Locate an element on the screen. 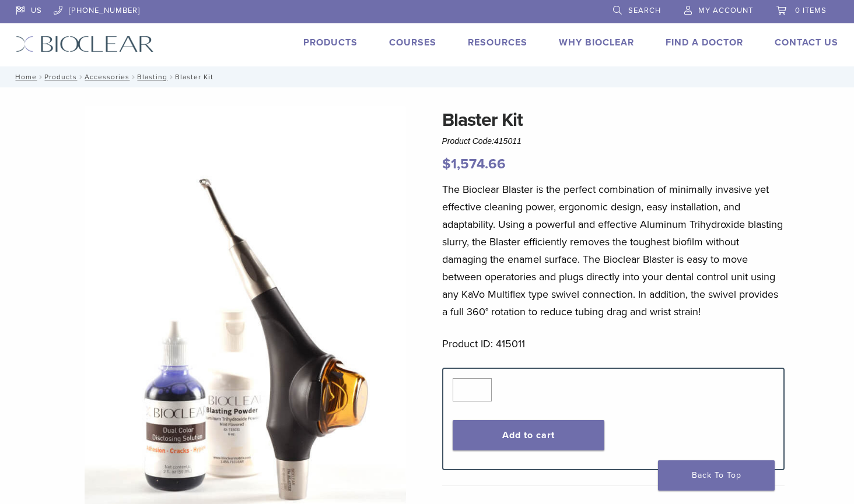 The height and width of the screenshot is (504, 854). bdi: 1,574.66 is located at coordinates (474, 164).